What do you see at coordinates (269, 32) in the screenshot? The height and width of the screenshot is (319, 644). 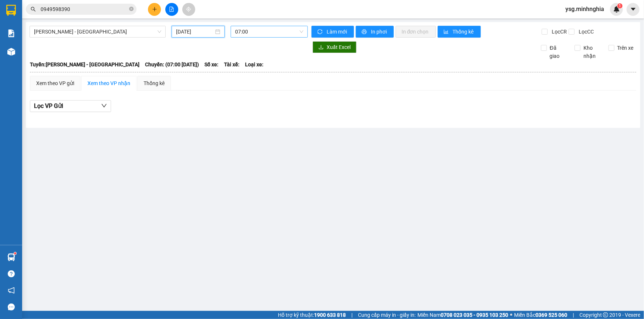 I see `span: 07:00` at bounding box center [269, 32].